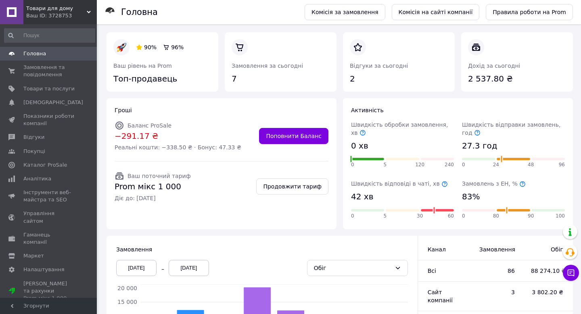 The width and height of the screenshot is (581, 314). I want to click on span: Замовлень з ЕН, %, so click(494, 183).